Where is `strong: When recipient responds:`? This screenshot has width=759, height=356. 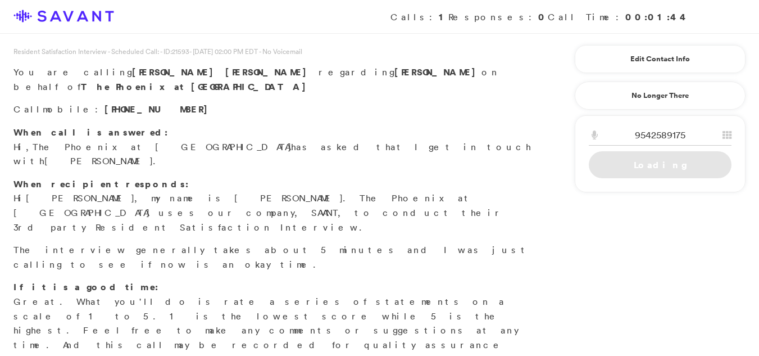 strong: When recipient responds: is located at coordinates (101, 184).